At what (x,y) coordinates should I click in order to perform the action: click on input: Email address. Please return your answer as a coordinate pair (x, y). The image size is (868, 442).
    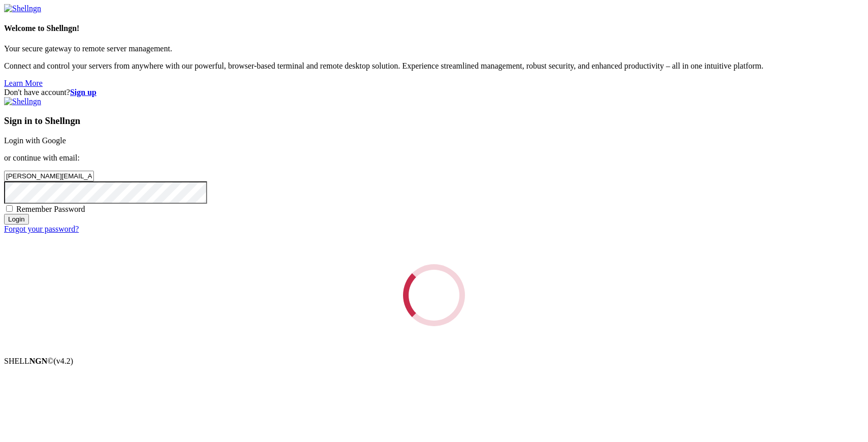
    Looking at the image, I should click on (48, 176).